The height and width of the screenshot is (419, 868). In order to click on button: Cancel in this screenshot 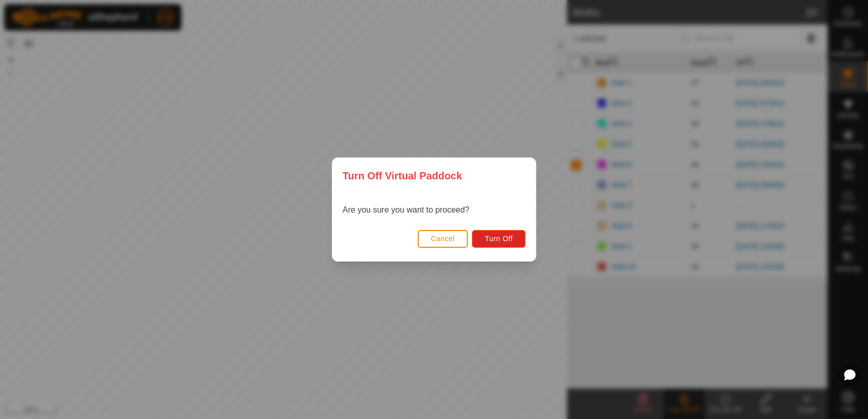, I will do `click(443, 239)`.